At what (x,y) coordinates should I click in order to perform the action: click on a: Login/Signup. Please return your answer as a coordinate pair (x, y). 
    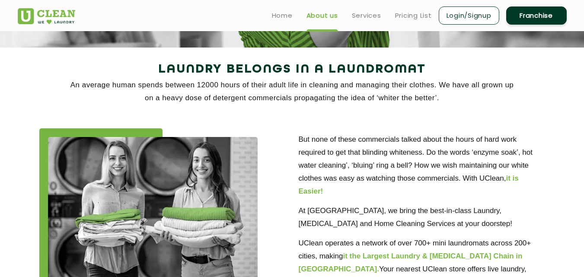
    Looking at the image, I should click on (469, 16).